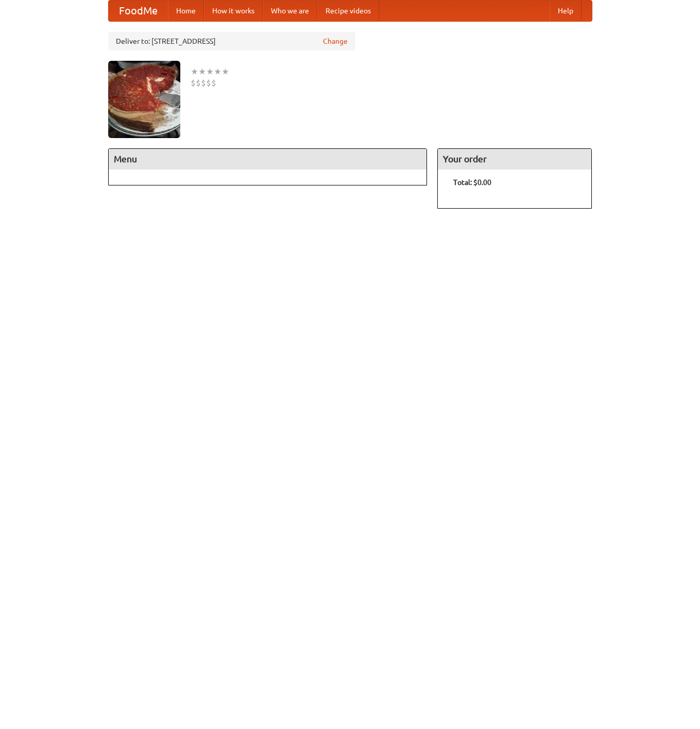 This screenshot has height=729, width=700. I want to click on a: FoodMe, so click(138, 11).